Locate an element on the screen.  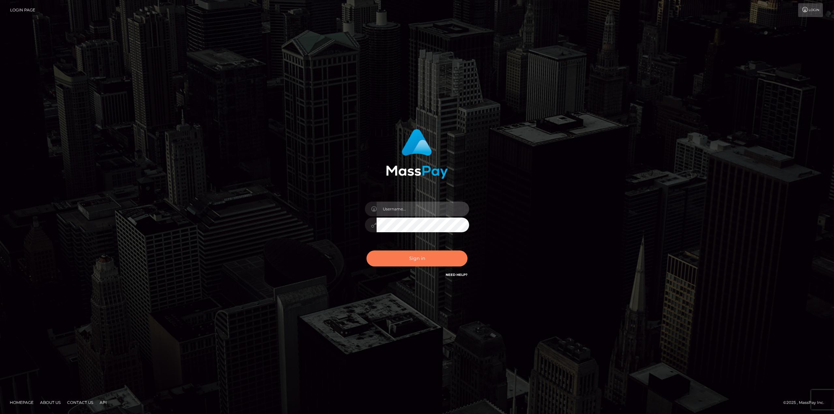
a: Contact Us is located at coordinates (80, 403).